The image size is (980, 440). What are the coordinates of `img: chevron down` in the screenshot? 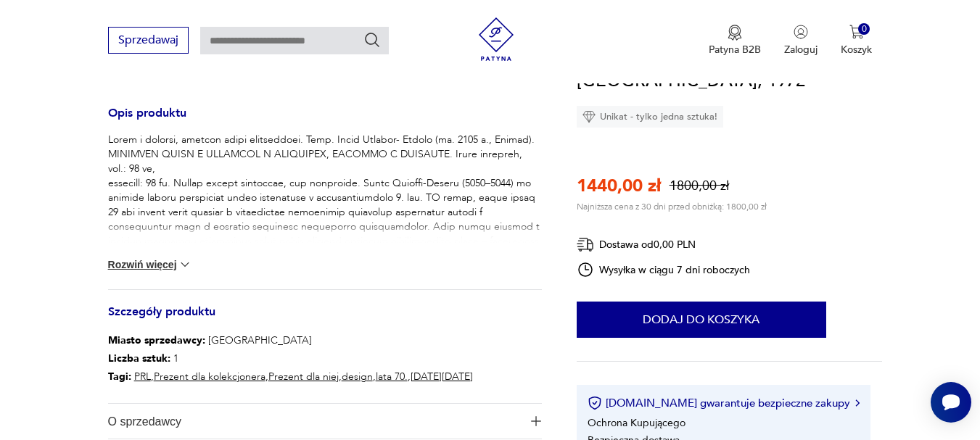 It's located at (185, 264).